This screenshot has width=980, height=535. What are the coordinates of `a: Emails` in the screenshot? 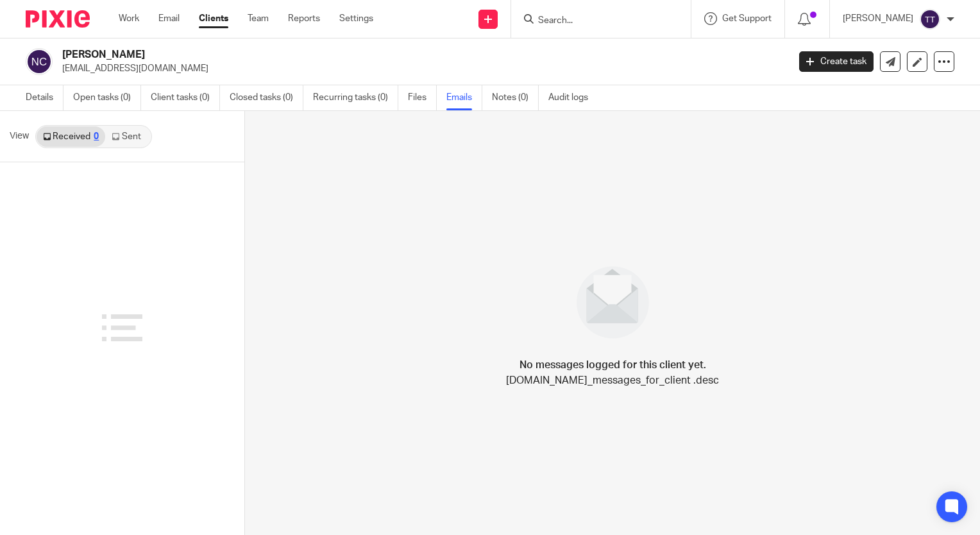 It's located at (464, 98).